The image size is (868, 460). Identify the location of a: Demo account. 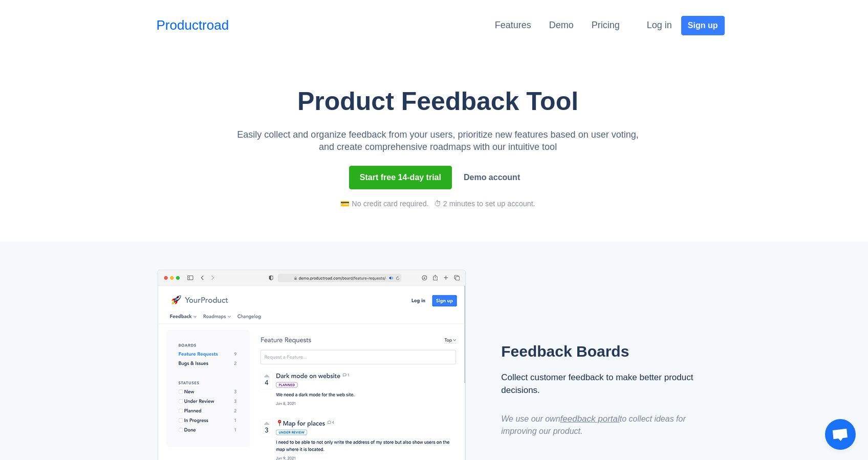
(492, 178).